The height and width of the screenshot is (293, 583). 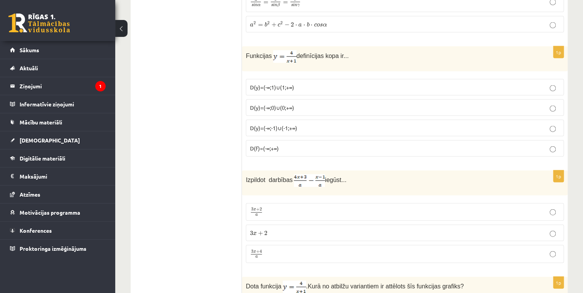 I want to click on span: Proktoringa izmēģinājums, so click(x=53, y=248).